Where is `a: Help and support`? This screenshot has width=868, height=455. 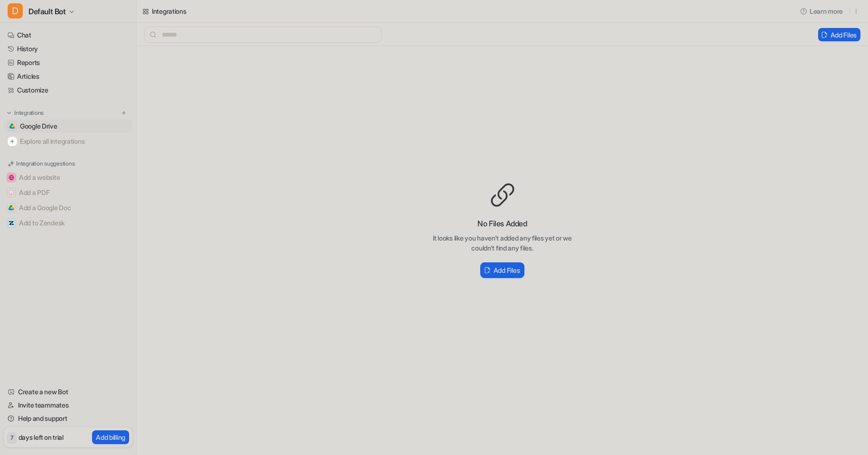 a: Help and support is located at coordinates (68, 418).